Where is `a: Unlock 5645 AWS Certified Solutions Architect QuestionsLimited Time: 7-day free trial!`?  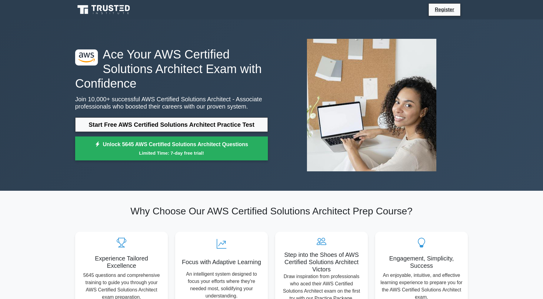
a: Unlock 5645 AWS Certified Solutions Architect QuestionsLimited Time: 7-day free trial! is located at coordinates (172, 149).